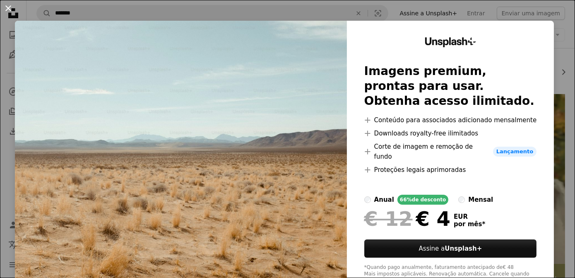  I want to click on div: 66% de desconto, so click(423, 200).